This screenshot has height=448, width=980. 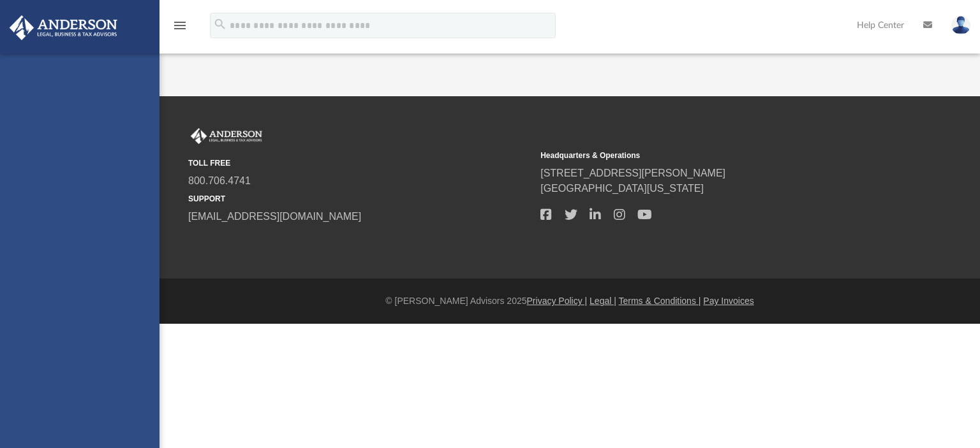 What do you see at coordinates (220, 24) in the screenshot?
I see `i: search` at bounding box center [220, 24].